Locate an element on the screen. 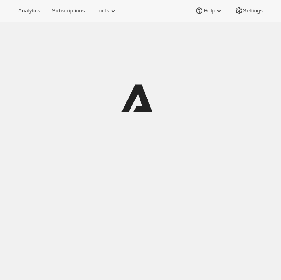 This screenshot has height=280, width=281. button: Help is located at coordinates (209, 11).